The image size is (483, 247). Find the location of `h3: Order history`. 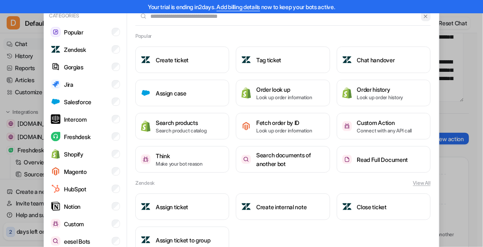

h3: Order history is located at coordinates (380, 89).